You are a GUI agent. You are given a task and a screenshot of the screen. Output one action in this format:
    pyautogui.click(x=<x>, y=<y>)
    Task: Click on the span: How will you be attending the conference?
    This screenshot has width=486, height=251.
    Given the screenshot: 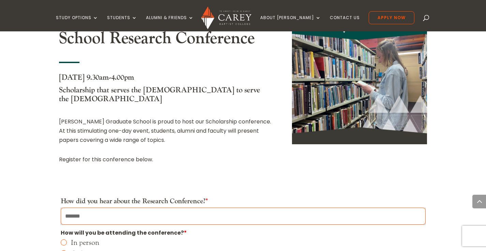 What is the action you would take?
    pyautogui.click(x=124, y=233)
    